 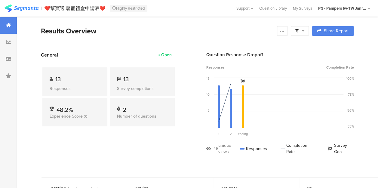 What do you see at coordinates (128, 8) in the screenshot?
I see `div: Highly Restricted` at bounding box center [128, 8].